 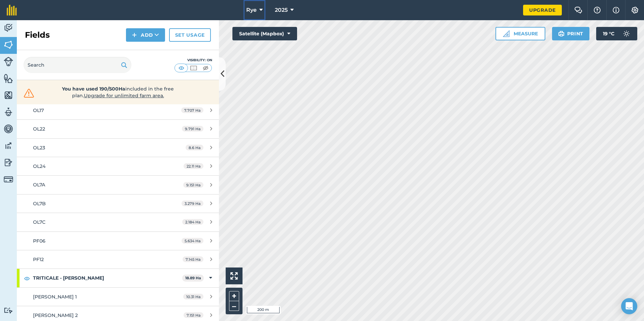 What do you see at coordinates (118, 222) in the screenshot?
I see `a: OL7C2.184 Ha` at bounding box center [118, 222].